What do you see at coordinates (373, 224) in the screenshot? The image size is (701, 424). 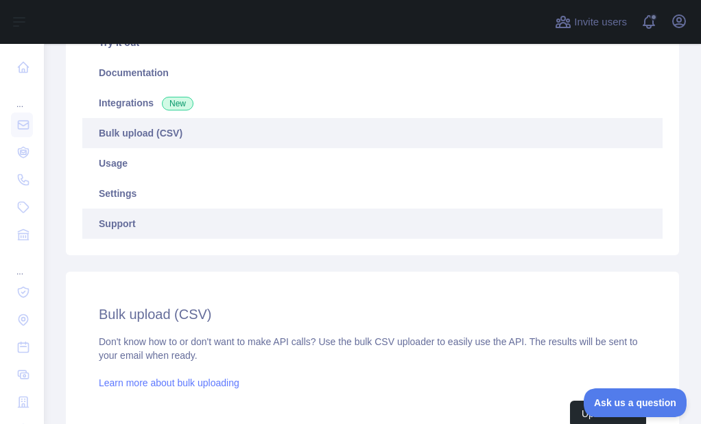 I see `a: Support` at bounding box center [373, 224].